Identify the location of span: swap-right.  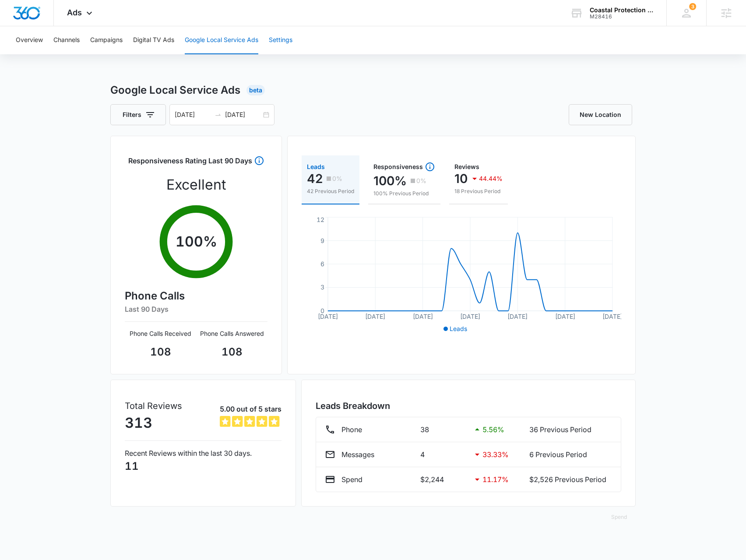
(218, 115).